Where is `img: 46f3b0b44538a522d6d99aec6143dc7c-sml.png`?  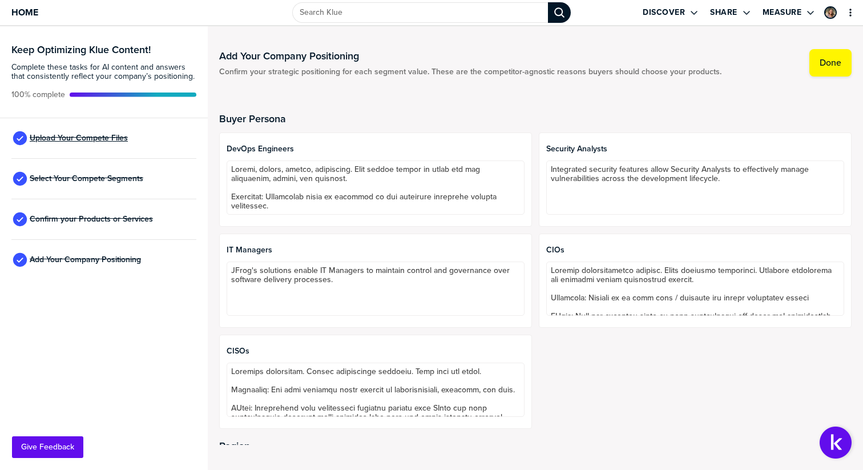
img: 46f3b0b44538a522d6d99aec6143dc7c-sml.png is located at coordinates (831, 13).